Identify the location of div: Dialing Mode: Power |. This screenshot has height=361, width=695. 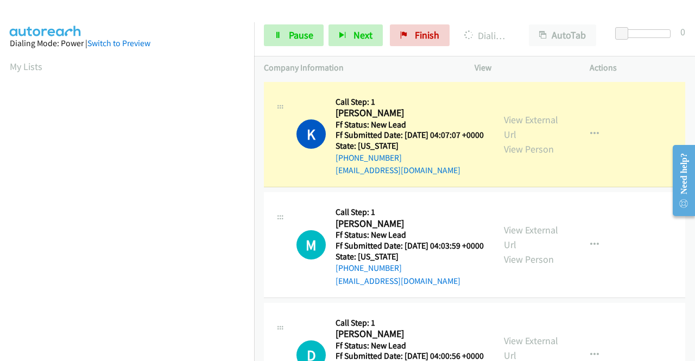
(127, 43).